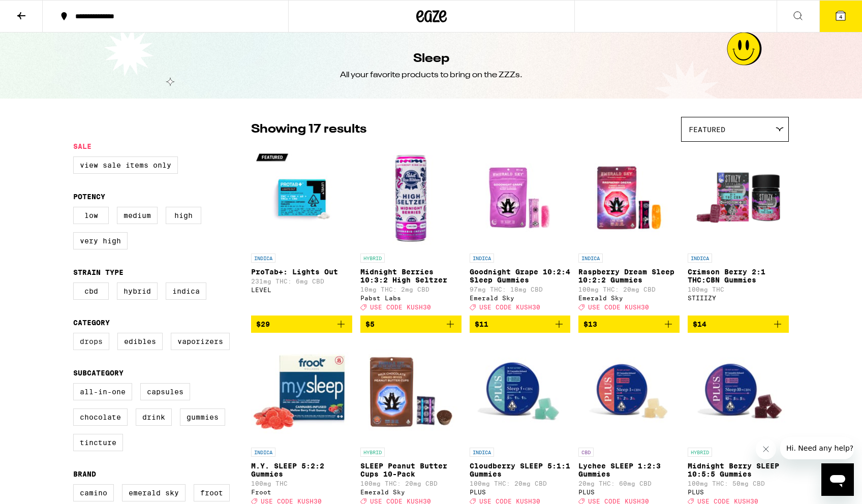  What do you see at coordinates (137, 215) in the screenshot?
I see `label: Medium` at bounding box center [137, 215].